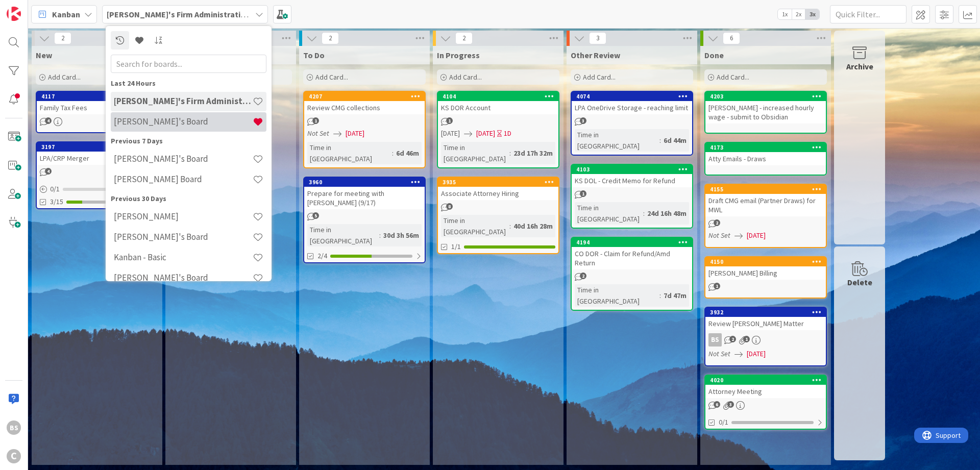 The height and width of the screenshot is (470, 980). I want to click on span: 0/1, so click(724, 422).